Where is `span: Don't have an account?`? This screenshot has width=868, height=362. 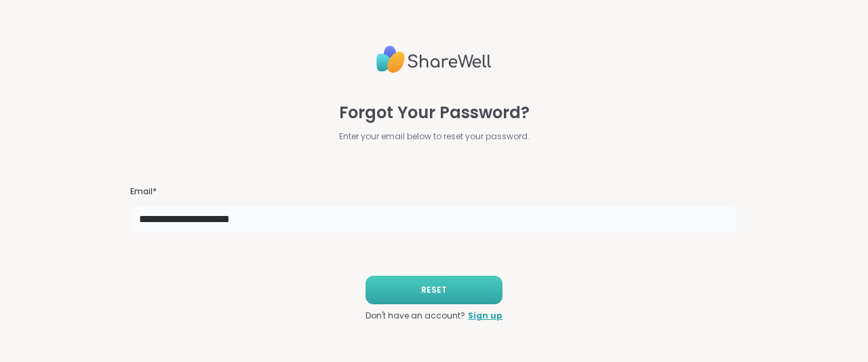
span: Don't have an account? is located at coordinates (415, 315).